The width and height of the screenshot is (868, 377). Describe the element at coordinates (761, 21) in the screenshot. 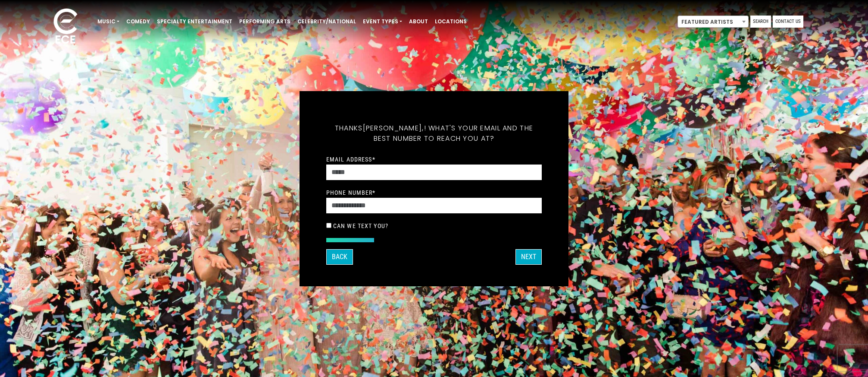

I see `a: Search` at that location.